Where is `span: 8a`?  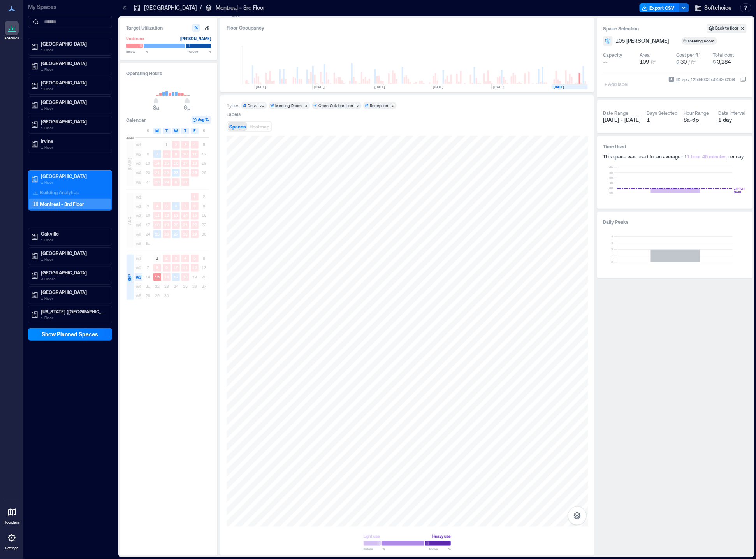 span: 8a is located at coordinates (156, 107).